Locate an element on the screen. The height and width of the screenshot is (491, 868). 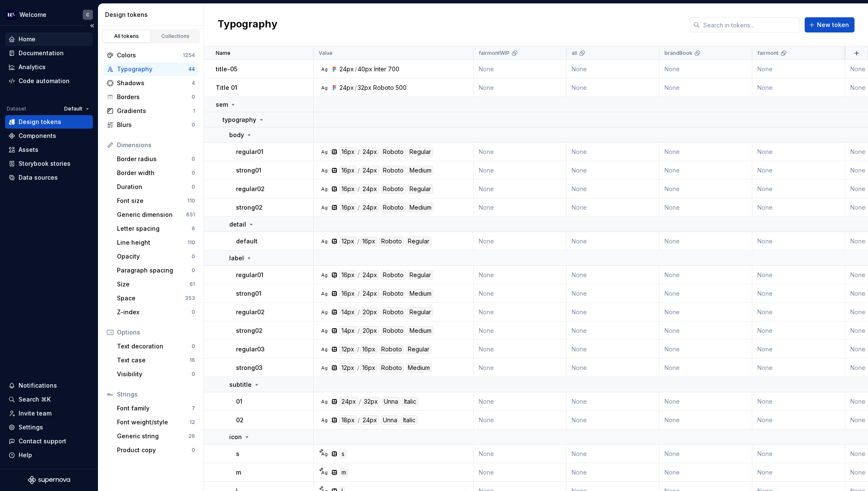
div: Italic is located at coordinates (410, 402).